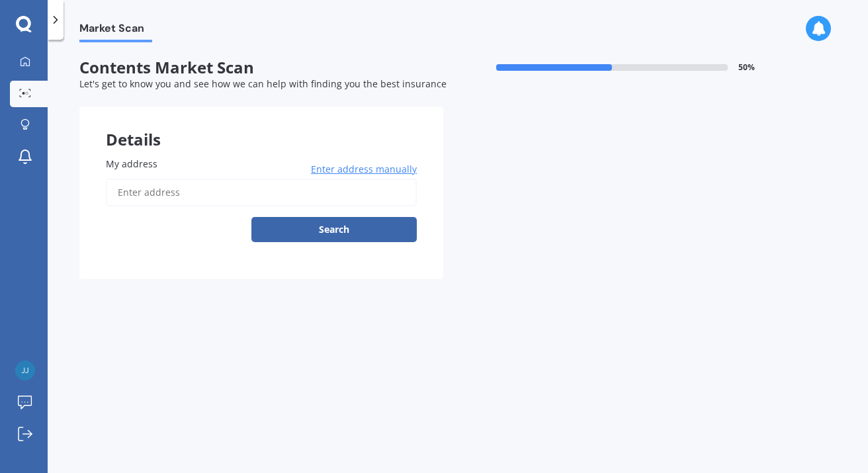 Image resolution: width=868 pixels, height=473 pixels. Describe the element at coordinates (25, 371) in the screenshot. I see `img: 333bbf2275bf5f986a6a5f877b5f35fd` at that location.